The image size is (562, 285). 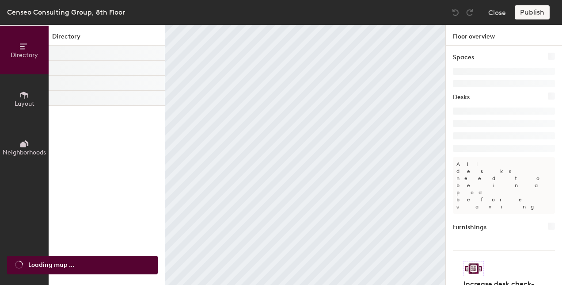 What do you see at coordinates (497, 12) in the screenshot?
I see `button: Close` at bounding box center [497, 12].